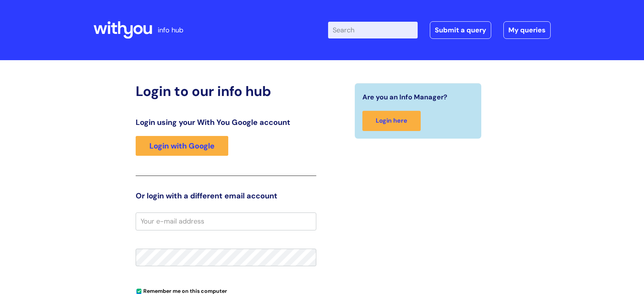 Image resolution: width=644 pixels, height=294 pixels. Describe the element at coordinates (527, 30) in the screenshot. I see `a: My queries` at that location.